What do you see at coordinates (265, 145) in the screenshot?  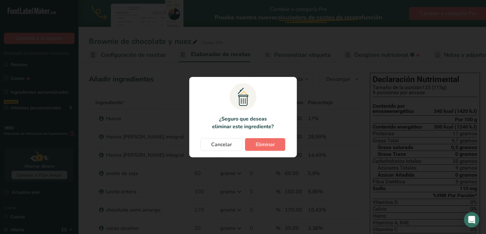 I see `button: Eliminar` at bounding box center [265, 145].